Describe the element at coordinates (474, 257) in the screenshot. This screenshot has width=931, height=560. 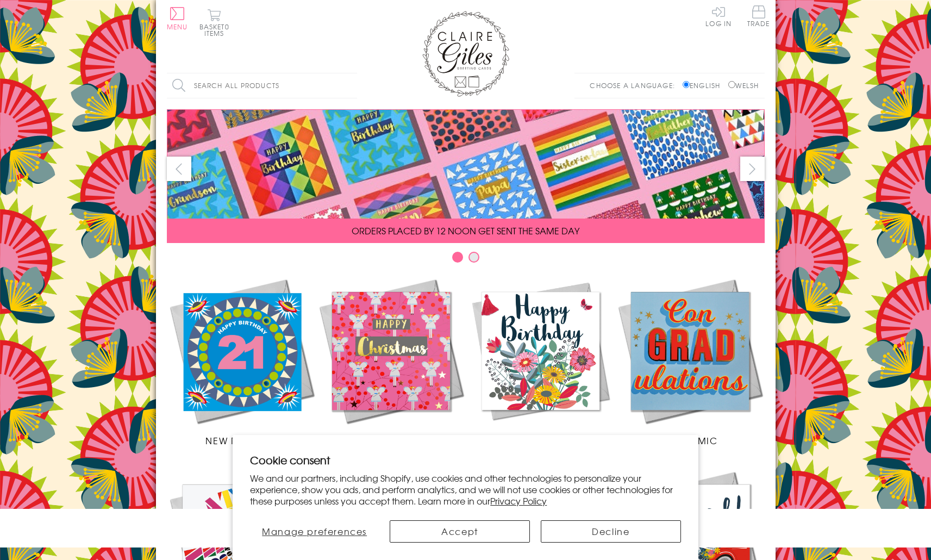
I see `button: Carousel Page 2` at that location.